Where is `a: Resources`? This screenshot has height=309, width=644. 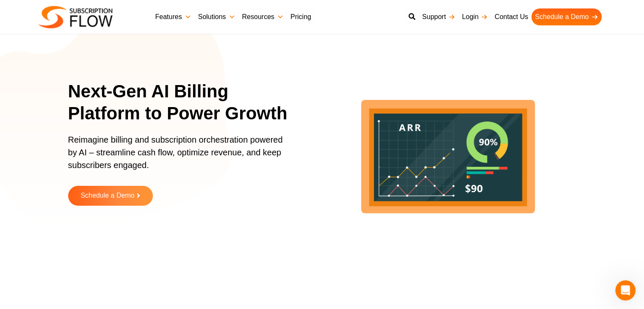
a: Resources is located at coordinates (263, 17).